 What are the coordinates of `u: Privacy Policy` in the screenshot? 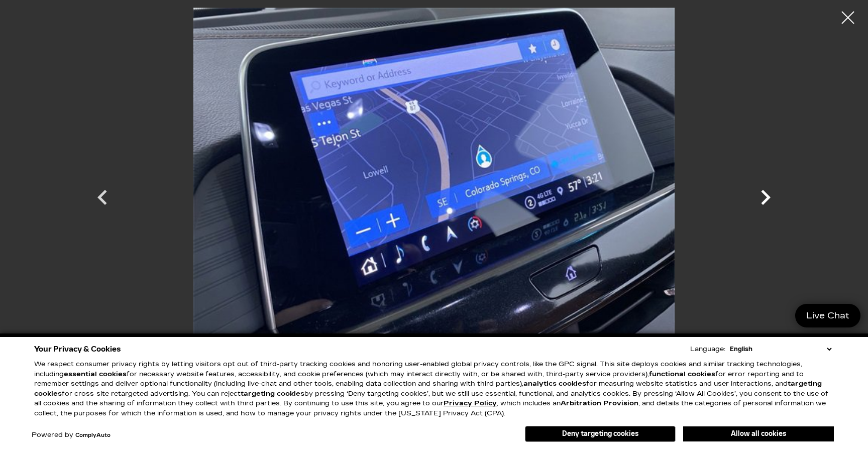 It's located at (470, 403).